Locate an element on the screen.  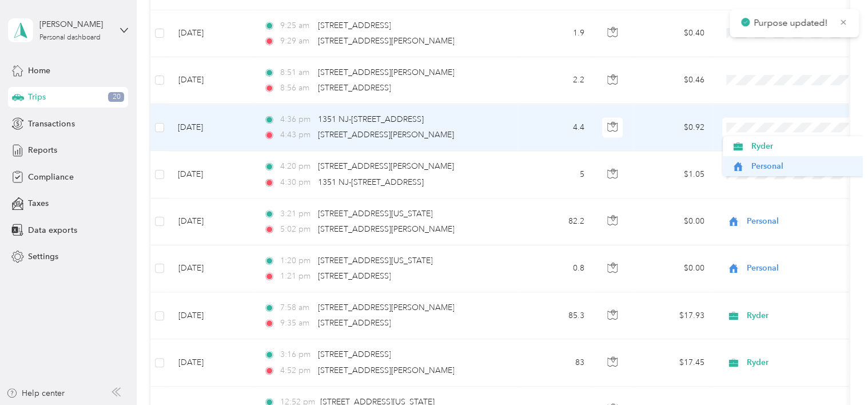
td: 5 is located at coordinates (556, 174).